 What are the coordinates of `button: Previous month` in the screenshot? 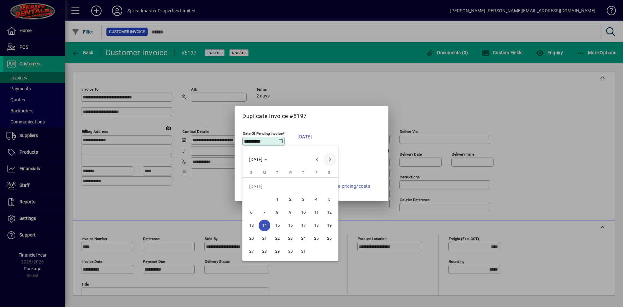 It's located at (317, 159).